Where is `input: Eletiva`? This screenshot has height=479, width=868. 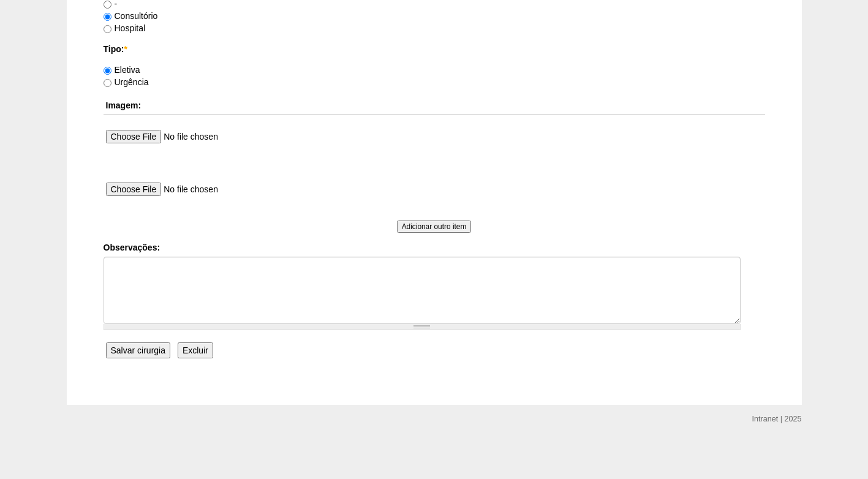
input: Eletiva is located at coordinates (108, 71).